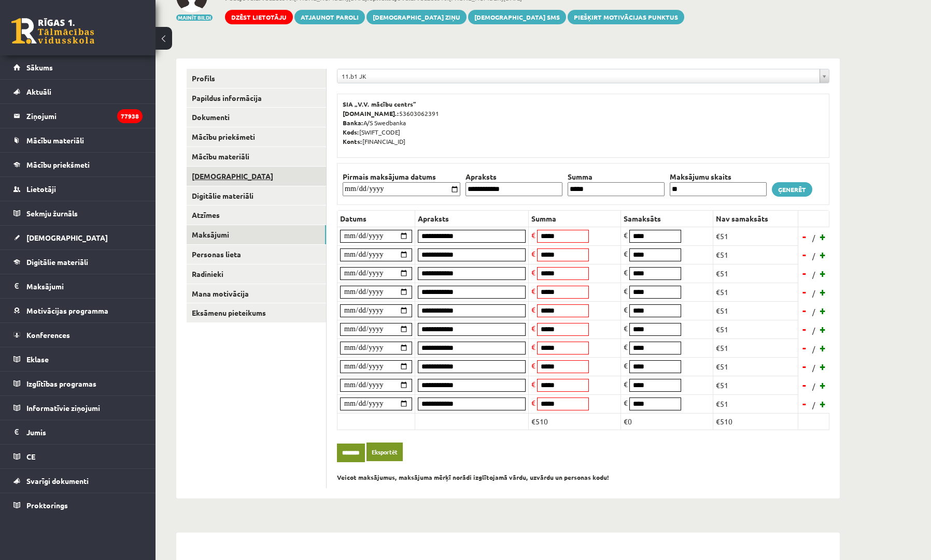  I want to click on span: Mācību materiāli, so click(55, 140).